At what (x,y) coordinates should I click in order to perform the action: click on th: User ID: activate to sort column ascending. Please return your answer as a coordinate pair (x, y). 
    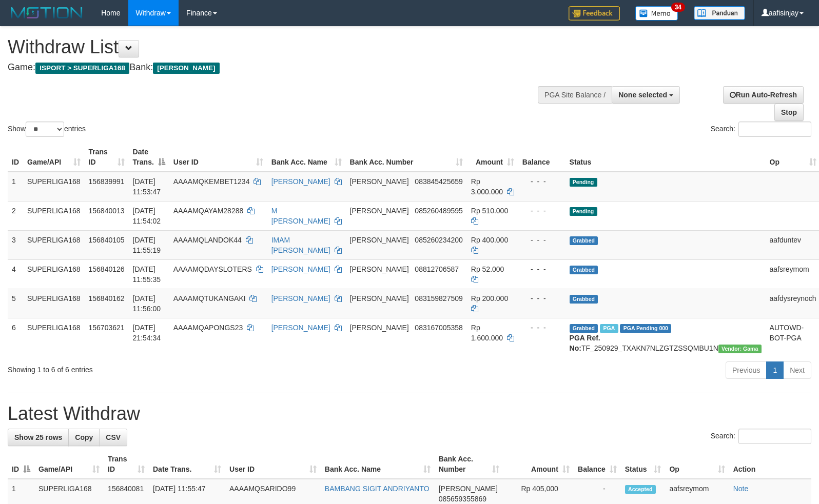
    Looking at the image, I should click on (273, 464).